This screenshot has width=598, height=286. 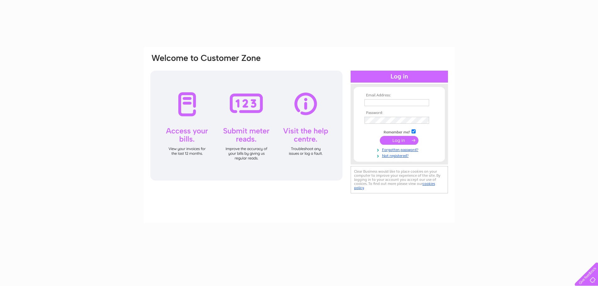 What do you see at coordinates (399, 95) in the screenshot?
I see `th: Email Address:` at bounding box center [399, 95].